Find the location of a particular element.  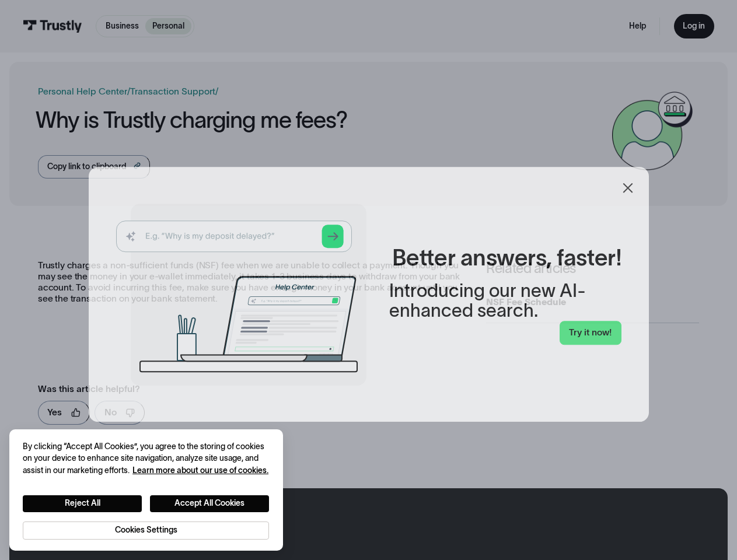

div: Cookie banner is located at coordinates (146, 490).